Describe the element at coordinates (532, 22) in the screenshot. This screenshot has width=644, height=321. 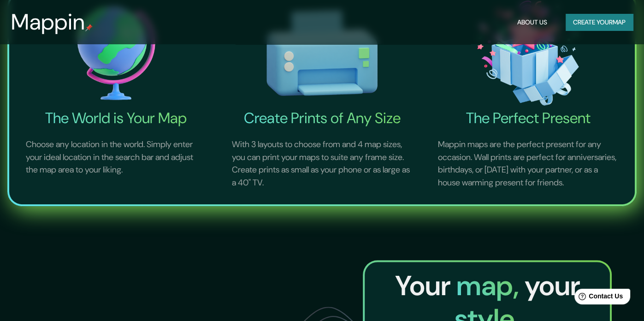
I see `button: About Us` at that location.